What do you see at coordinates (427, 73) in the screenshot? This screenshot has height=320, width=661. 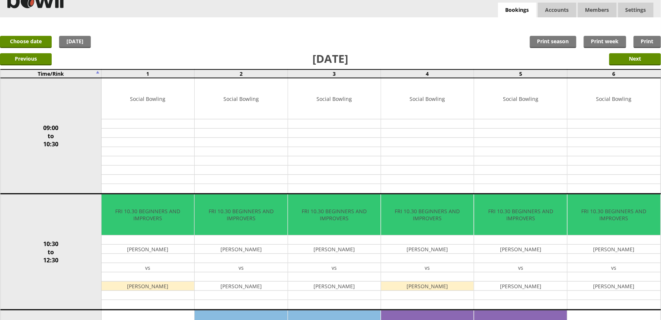 I see `td: 4` at bounding box center [427, 73].